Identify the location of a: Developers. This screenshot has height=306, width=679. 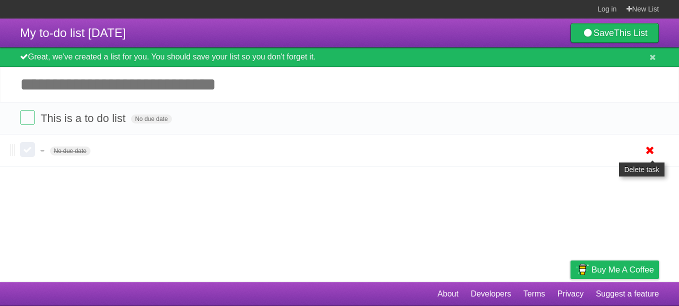
(491, 294).